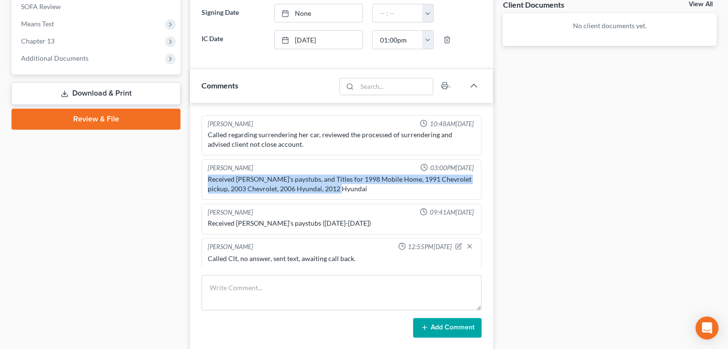 The image size is (728, 349). What do you see at coordinates (341, 259) in the screenshot?
I see `div: Called Clt, no answer, sent text, awaiting call back.` at bounding box center [341, 259].